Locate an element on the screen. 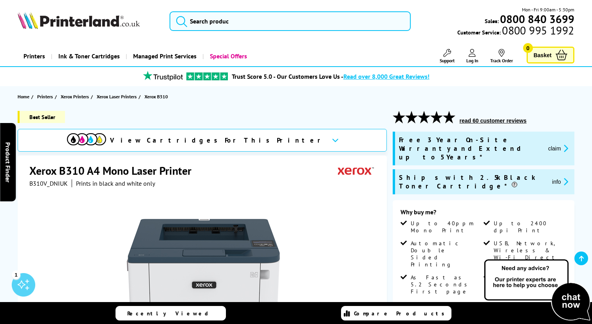  div: 1 is located at coordinates (16, 275).